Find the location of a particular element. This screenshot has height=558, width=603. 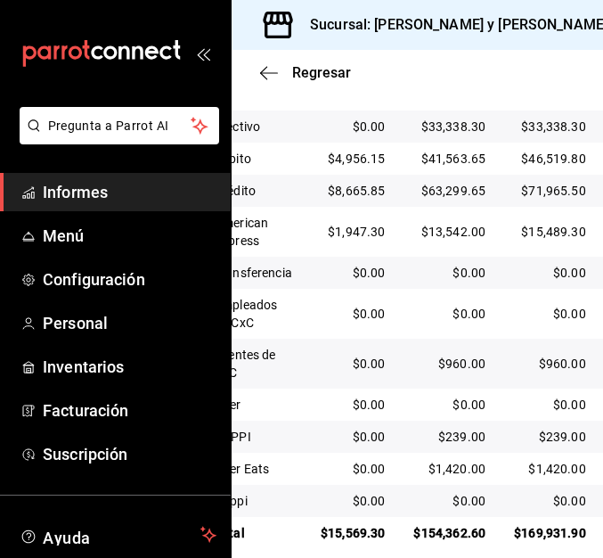

font: Pregunta a Parrot AI is located at coordinates (109, 126).